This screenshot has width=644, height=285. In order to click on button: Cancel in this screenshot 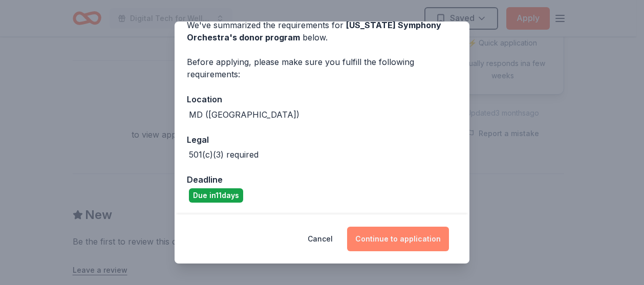, I will do `click(320, 239)`.